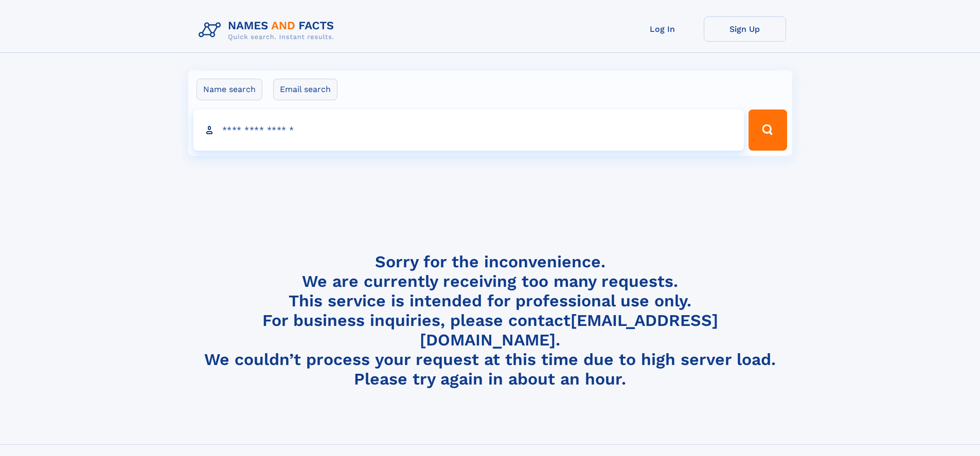  I want to click on label: Name search, so click(229, 90).